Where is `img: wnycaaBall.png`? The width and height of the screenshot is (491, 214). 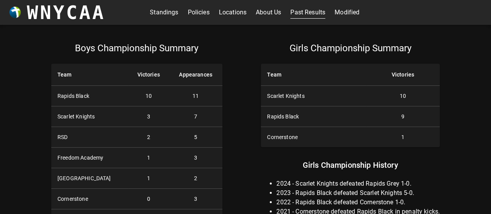 img: wnycaaBall.png is located at coordinates (15, 12).